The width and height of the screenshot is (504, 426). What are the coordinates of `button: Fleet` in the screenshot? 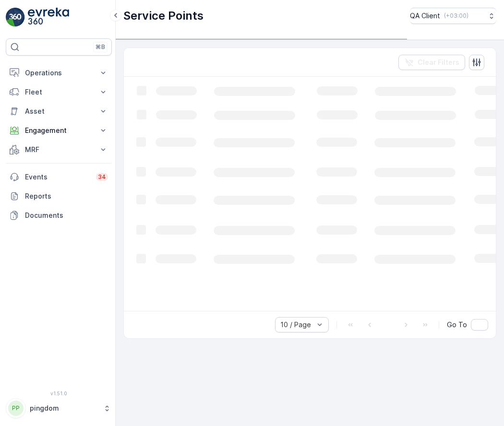 It's located at (58, 92).